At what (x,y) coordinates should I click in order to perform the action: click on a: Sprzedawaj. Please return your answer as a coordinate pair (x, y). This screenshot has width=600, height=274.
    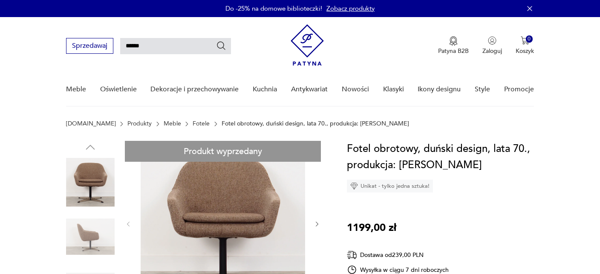
    Looking at the image, I should click on (90, 46).